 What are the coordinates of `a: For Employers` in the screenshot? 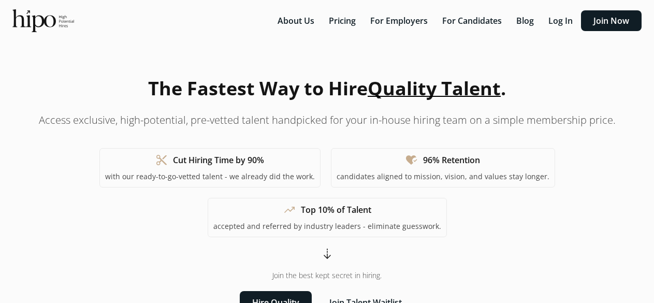 It's located at (400, 21).